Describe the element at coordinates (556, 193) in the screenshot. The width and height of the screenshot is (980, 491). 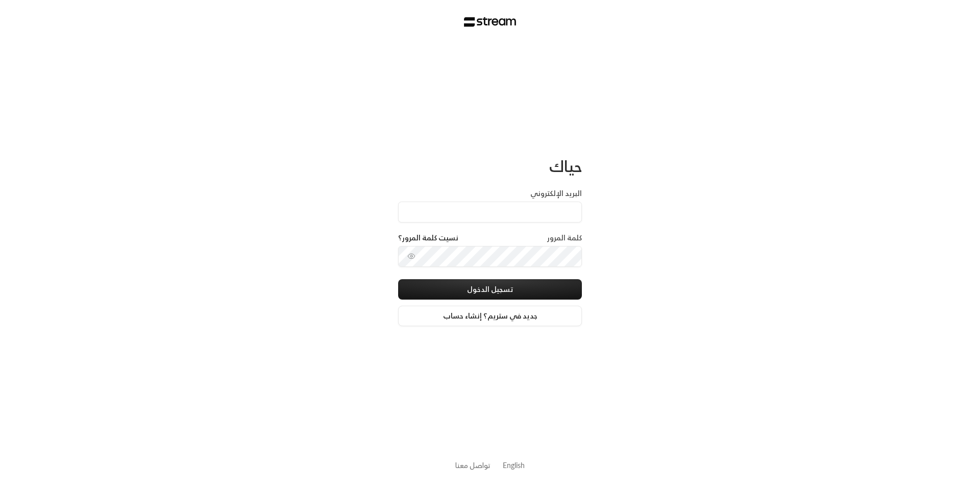
I see `label: البريد الإلكتروني` at that location.